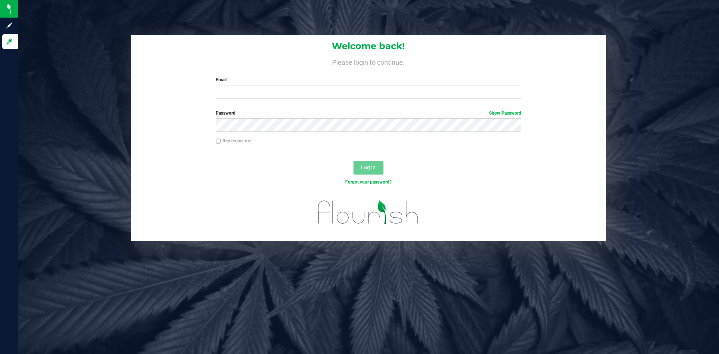 The image size is (719, 354). Describe the element at coordinates (505, 113) in the screenshot. I see `a: Show Password` at that location.